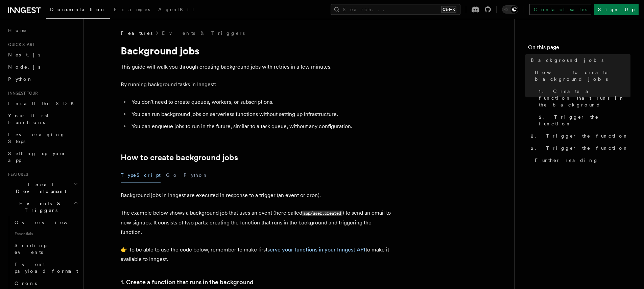  What do you see at coordinates (203, 33) in the screenshot?
I see `a: Events & Triggers` at bounding box center [203, 33].